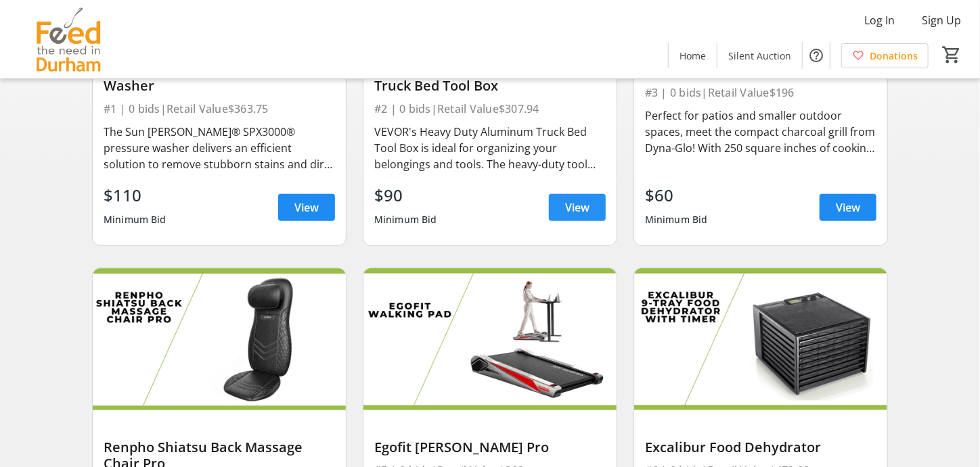  Describe the element at coordinates (761, 132) in the screenshot. I see `div: Perfect for patios and smaller outdoor spaces, meet the compact charcoal grill from Dyna-Glo! Wit...` at that location.